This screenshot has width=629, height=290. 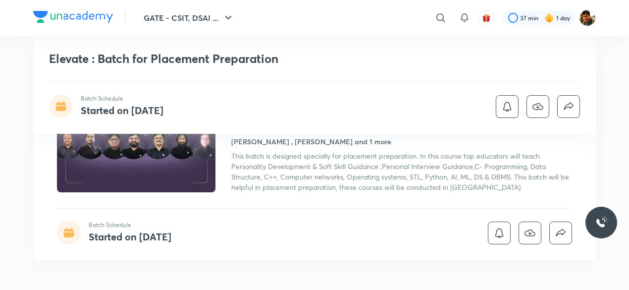 What do you see at coordinates (486, 18) in the screenshot?
I see `button: avatar` at bounding box center [486, 18].